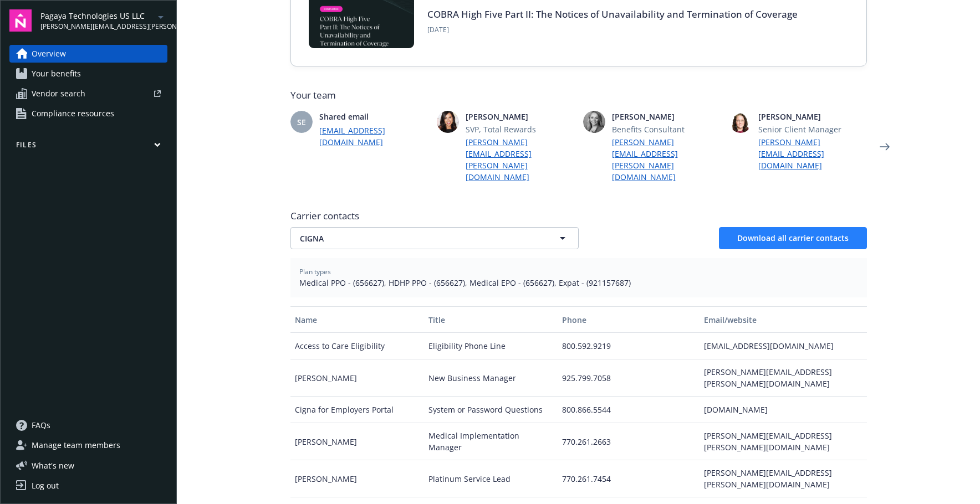 The height and width of the screenshot is (504, 980). Describe the element at coordinates (666, 129) in the screenshot. I see `span: Benefits Consultant` at that location.